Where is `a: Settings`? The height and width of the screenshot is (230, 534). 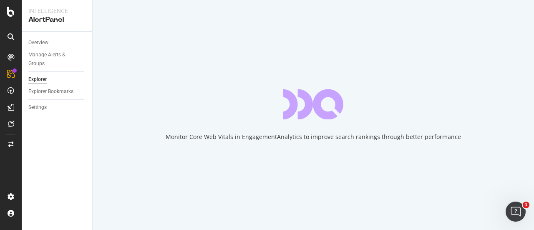
a: Settings is located at coordinates (57, 107).